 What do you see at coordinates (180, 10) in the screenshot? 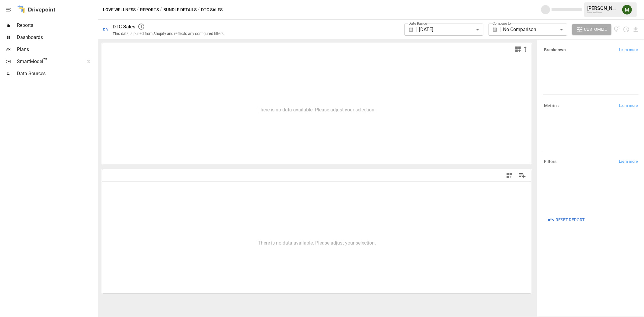
I see `button: Bundle Details` at bounding box center [180, 10].